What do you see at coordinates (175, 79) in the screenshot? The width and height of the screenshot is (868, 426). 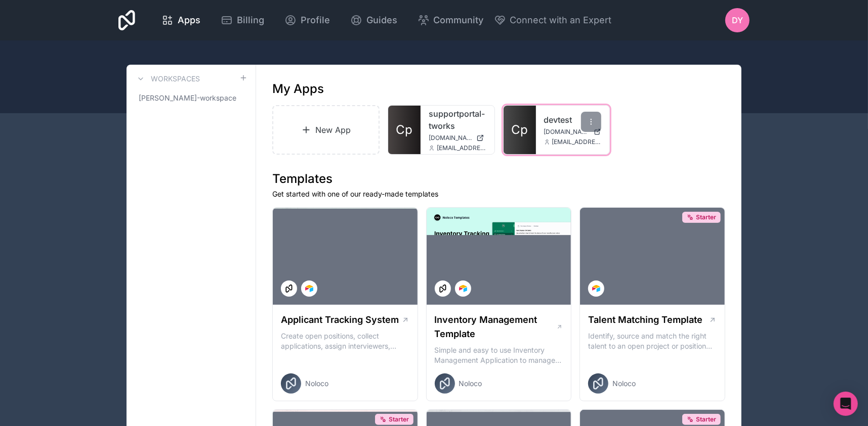 I see `h3: Workspaces` at bounding box center [175, 79].